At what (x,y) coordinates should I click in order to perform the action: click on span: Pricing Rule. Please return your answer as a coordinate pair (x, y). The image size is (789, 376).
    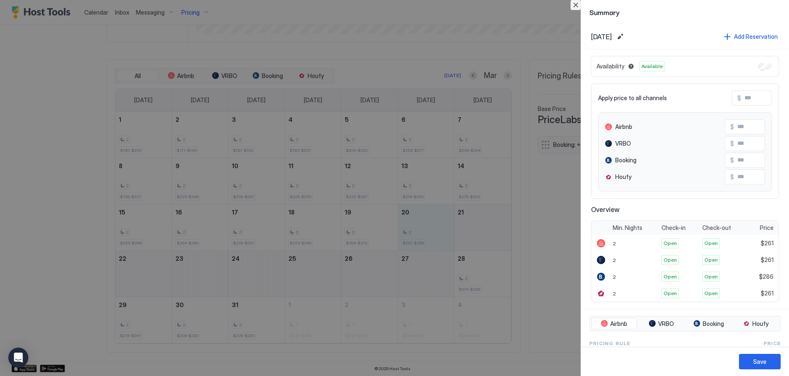
    Looking at the image, I should click on (610, 343).